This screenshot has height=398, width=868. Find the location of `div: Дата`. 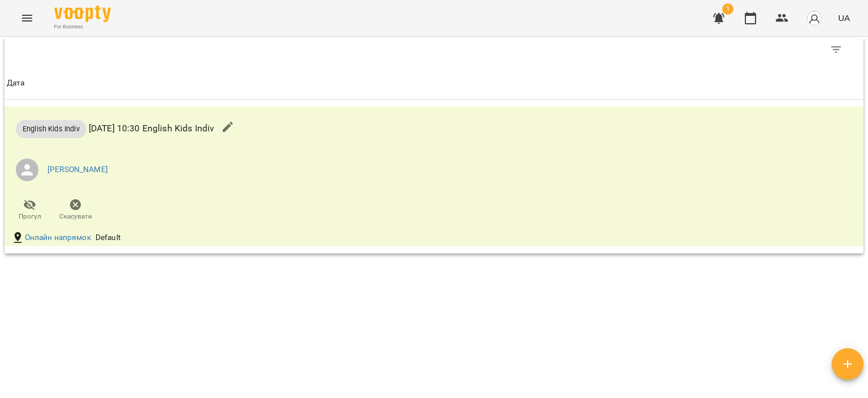

div: Дата is located at coordinates (15, 84).